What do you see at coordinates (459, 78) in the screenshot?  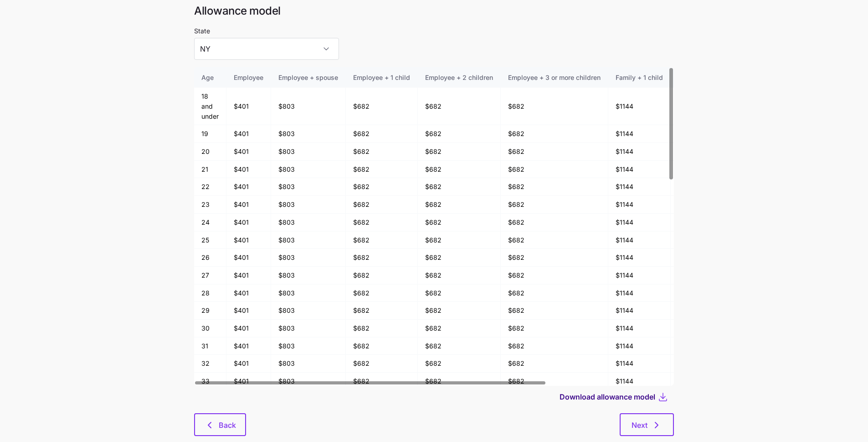 I see `div: Employee + 2 children` at bounding box center [459, 78].